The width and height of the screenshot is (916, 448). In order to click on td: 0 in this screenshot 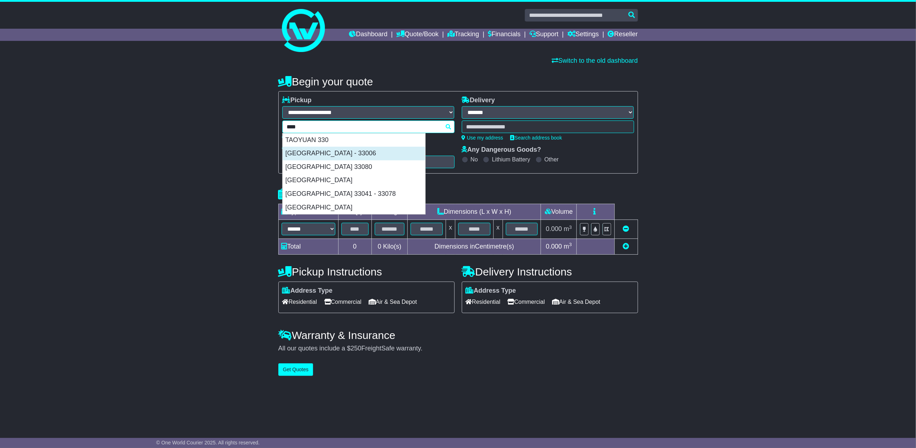, I will do `click(355, 246)`.